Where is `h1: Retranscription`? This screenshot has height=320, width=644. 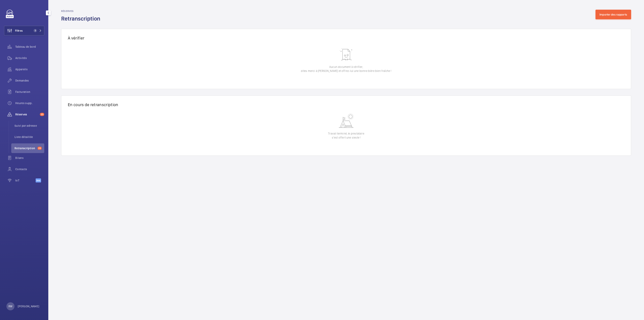 h1: Retranscription is located at coordinates (82, 19).